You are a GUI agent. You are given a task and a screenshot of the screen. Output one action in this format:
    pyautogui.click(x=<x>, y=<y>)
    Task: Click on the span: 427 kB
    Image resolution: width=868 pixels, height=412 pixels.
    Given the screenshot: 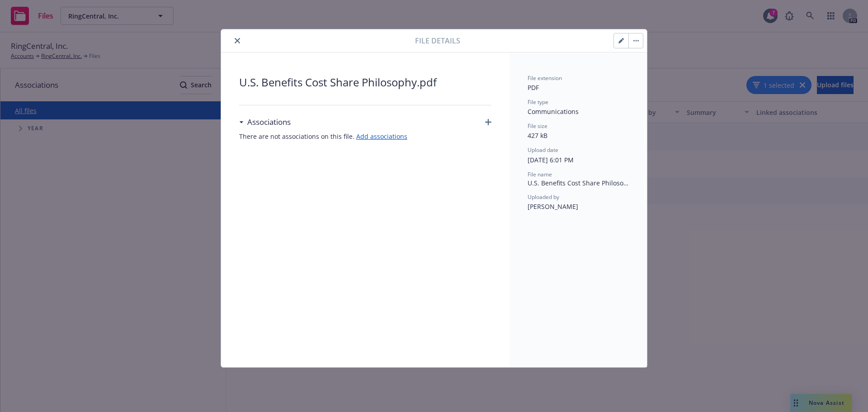 What is the action you would take?
    pyautogui.click(x=538, y=136)
    